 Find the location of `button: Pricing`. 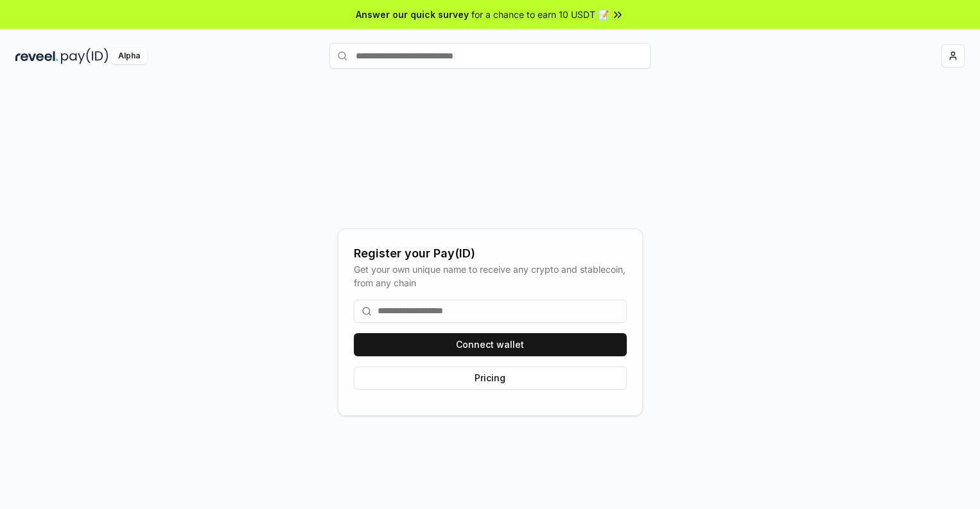

button: Pricing is located at coordinates (490, 378).